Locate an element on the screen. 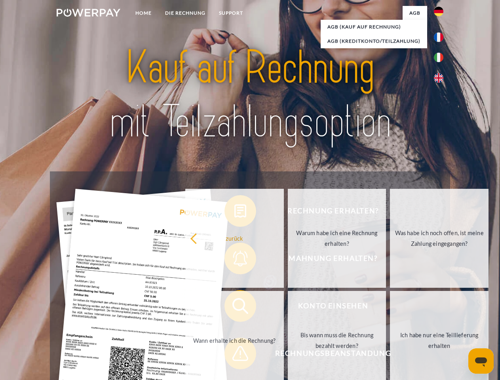 The image size is (500, 380). div: Was habe ich noch offen, ist meine Zahlung eingegangen? is located at coordinates (439, 238).